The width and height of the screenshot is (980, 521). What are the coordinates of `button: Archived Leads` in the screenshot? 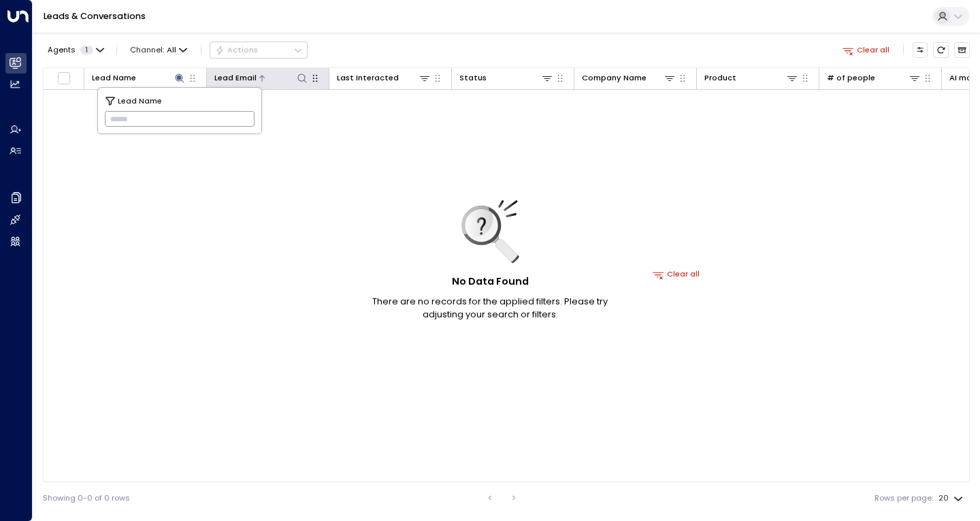 It's located at (961, 50).